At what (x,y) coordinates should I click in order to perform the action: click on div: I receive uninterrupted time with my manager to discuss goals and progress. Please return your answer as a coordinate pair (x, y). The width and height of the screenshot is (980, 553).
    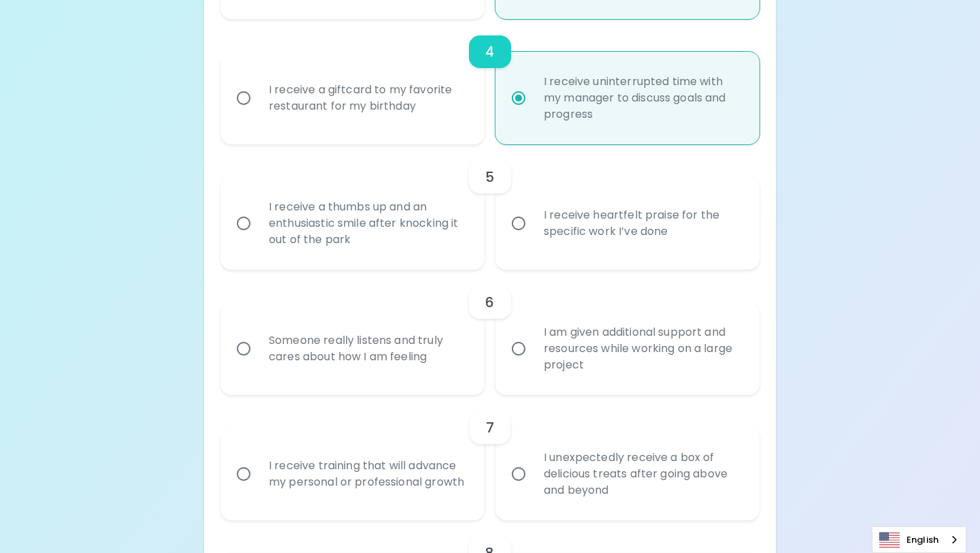
    Looking at the image, I should click on (643, 98).